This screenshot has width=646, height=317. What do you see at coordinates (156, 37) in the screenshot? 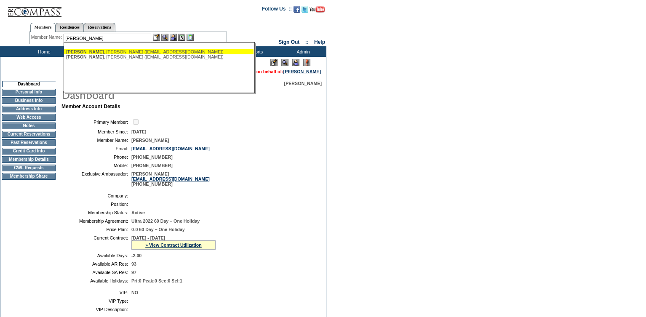
I see `img: b_edit.gif` at bounding box center [156, 37].